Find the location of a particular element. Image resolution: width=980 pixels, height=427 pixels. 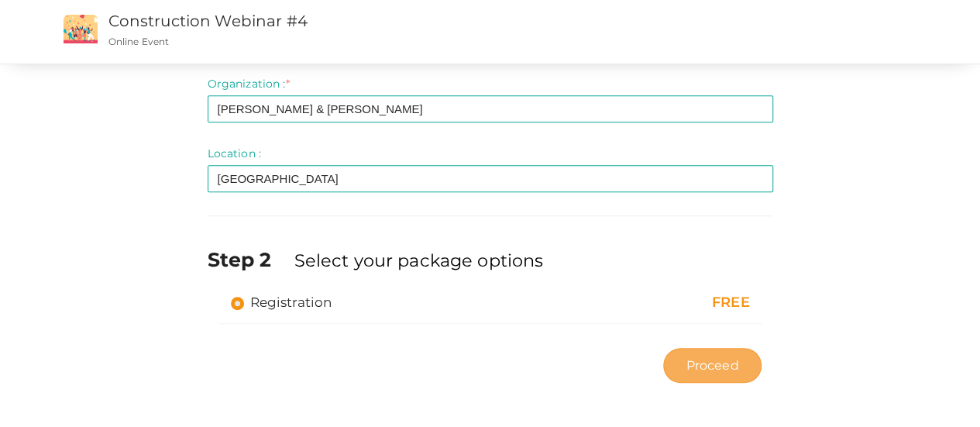

label: Organization : is located at coordinates (249, 84).